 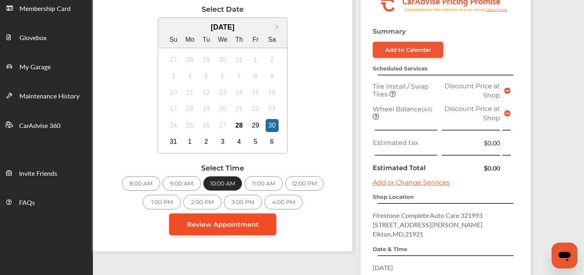 What do you see at coordinates (49, 97) in the screenshot?
I see `span: Maintenance History` at bounding box center [49, 97].